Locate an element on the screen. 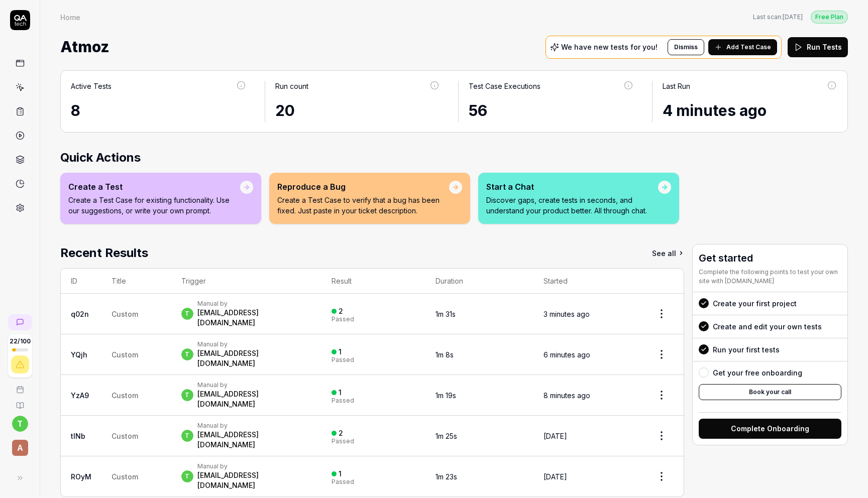  div: Run your first tests is located at coordinates (746, 350).